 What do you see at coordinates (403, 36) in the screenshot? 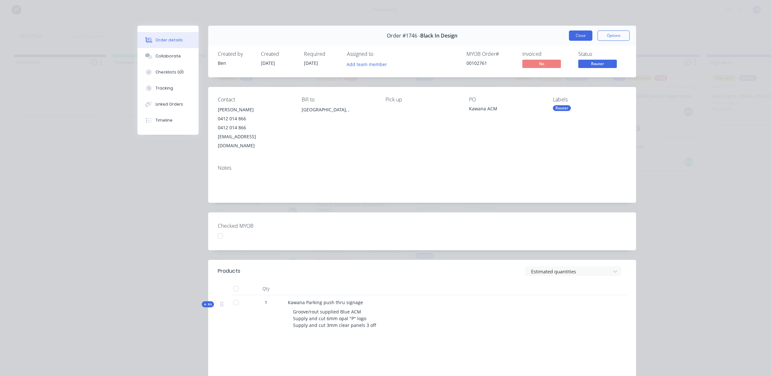
I see `span: Order #1746 -` at bounding box center [403, 36].